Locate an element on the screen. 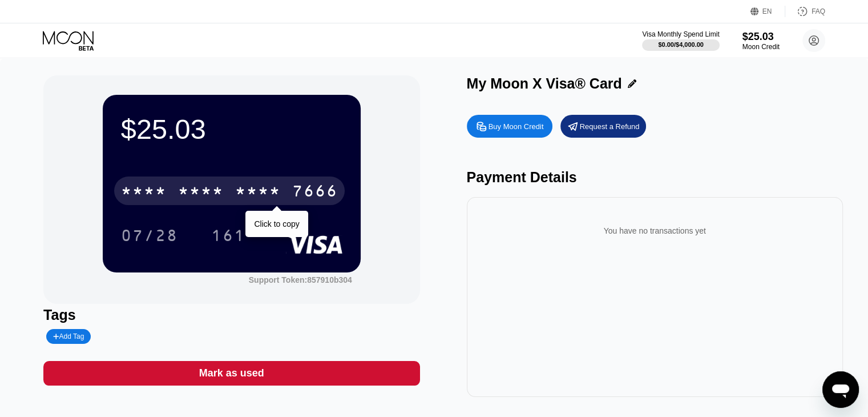 This screenshot has width=868, height=417. div: Support Token:857910b304 is located at coordinates (300, 280).